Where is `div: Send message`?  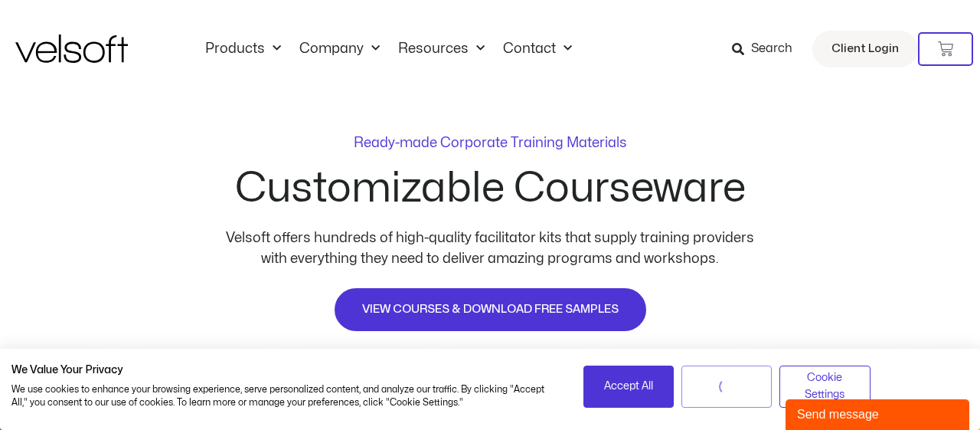 div: Send message is located at coordinates (92, 19).